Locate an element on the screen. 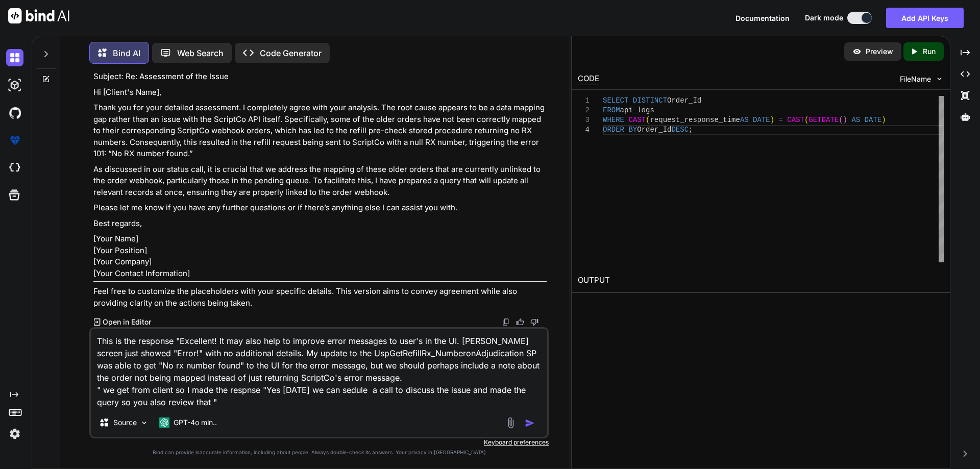 The image size is (980, 469). img: attachment is located at coordinates (510, 423).